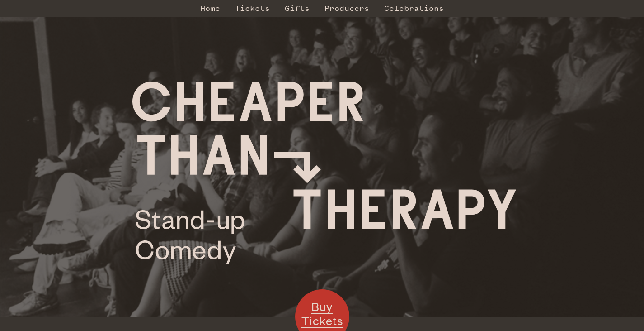 Image resolution: width=644 pixels, height=331 pixels. Describe the element at coordinates (324, 173) in the screenshot. I see `img: Cheaper Than Therapy logo` at that location.